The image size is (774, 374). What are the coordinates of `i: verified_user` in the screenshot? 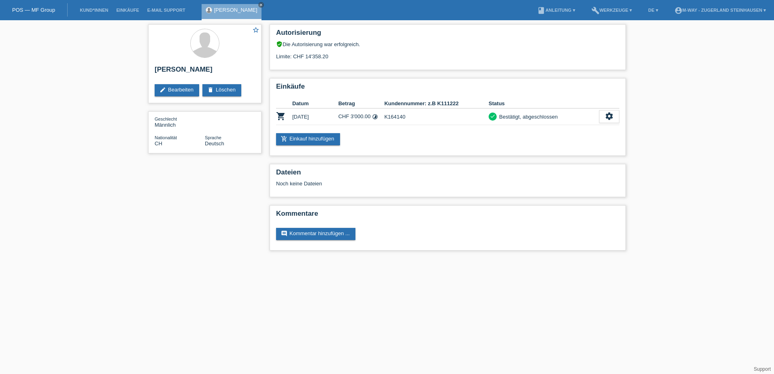 It's located at (279, 44).